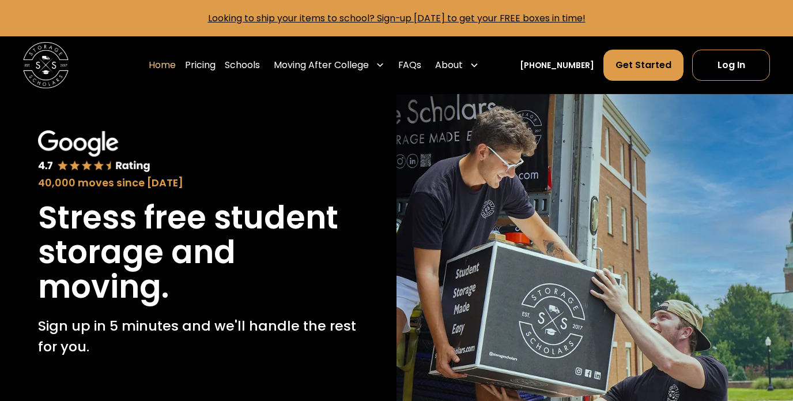 This screenshot has width=793, height=401. What do you see at coordinates (643, 65) in the screenshot?
I see `a: Get Started` at bounding box center [643, 65].